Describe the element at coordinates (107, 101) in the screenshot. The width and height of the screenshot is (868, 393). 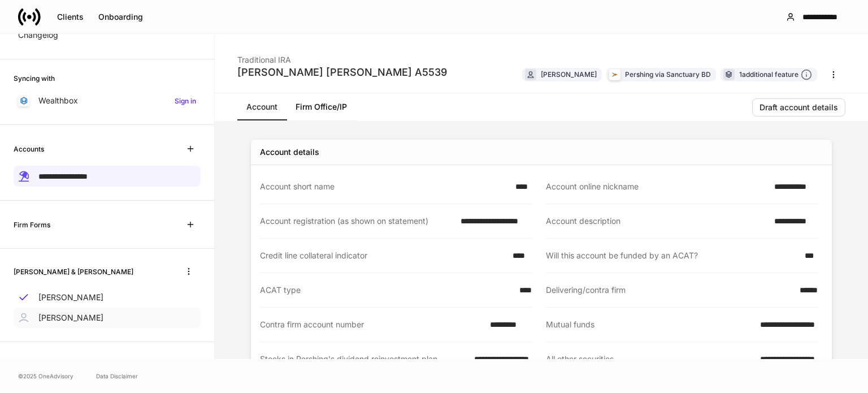
I see `a: WealthboxSign in` at that location.